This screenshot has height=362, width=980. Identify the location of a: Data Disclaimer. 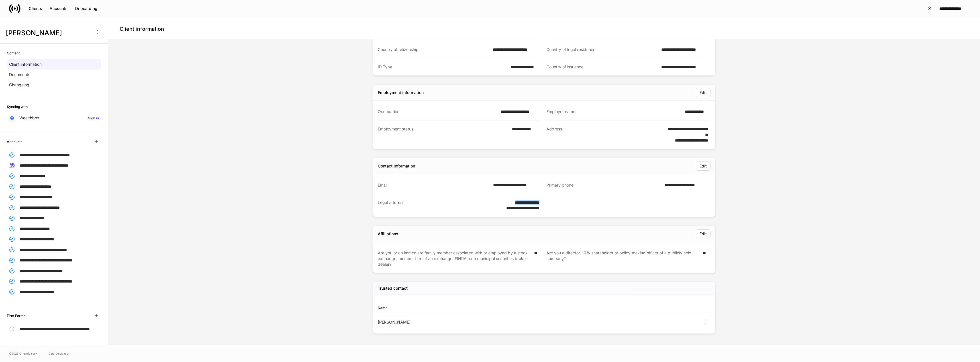
(59, 354).